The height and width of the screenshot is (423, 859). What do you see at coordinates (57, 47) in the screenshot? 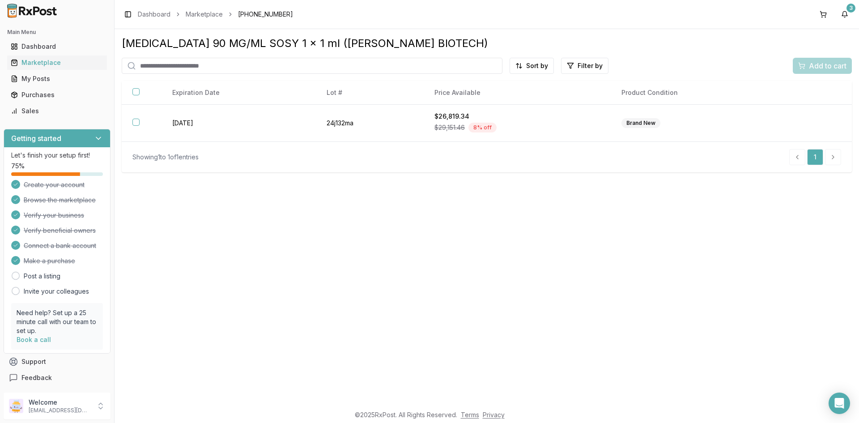
I see `button: Dashboard` at bounding box center [57, 47].